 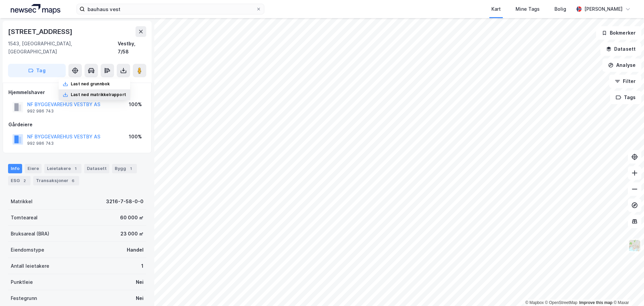 What do you see at coordinates (24, 217) in the screenshot?
I see `div: Tomteareal` at bounding box center [24, 217].